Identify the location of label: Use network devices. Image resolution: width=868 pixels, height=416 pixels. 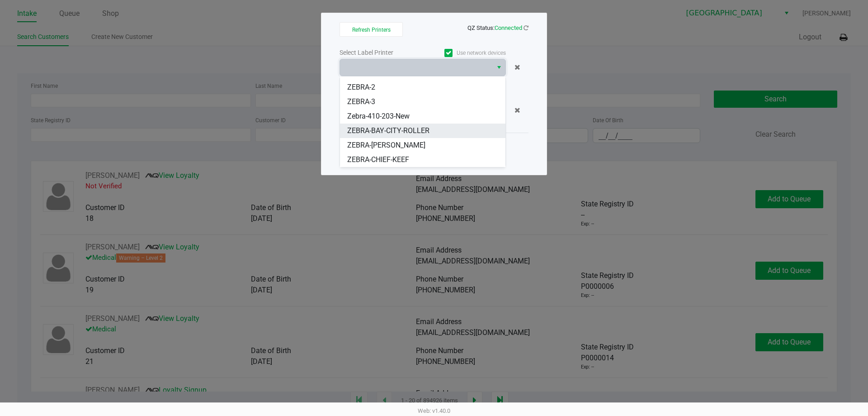
(464, 53).